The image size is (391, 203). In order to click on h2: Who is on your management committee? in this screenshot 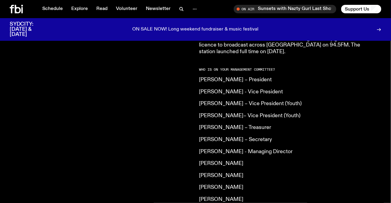, I will do `click(286, 69)`.